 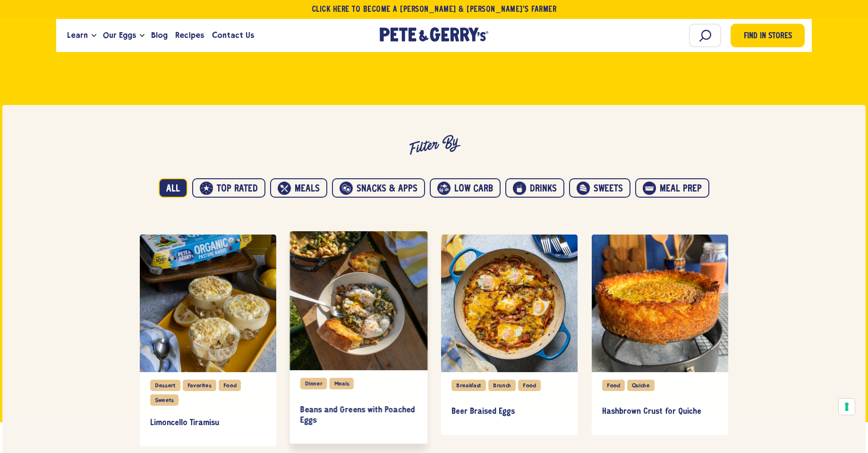 What do you see at coordinates (208, 423) in the screenshot?
I see `h3: Limoncello Tiramisu` at bounding box center [208, 423].